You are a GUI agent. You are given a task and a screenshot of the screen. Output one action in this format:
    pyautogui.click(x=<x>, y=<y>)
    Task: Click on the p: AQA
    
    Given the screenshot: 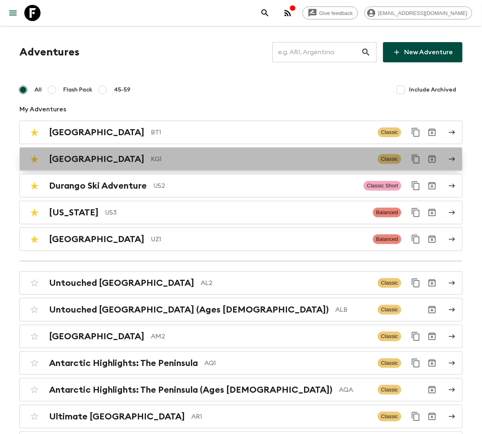 What is the action you would take?
    pyautogui.click(x=355, y=390)
    